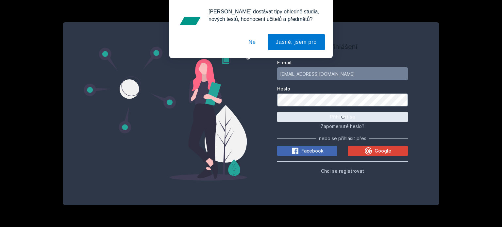  Describe the element at coordinates (343, 117) in the screenshot. I see `button: Přihlásit se` at that location.